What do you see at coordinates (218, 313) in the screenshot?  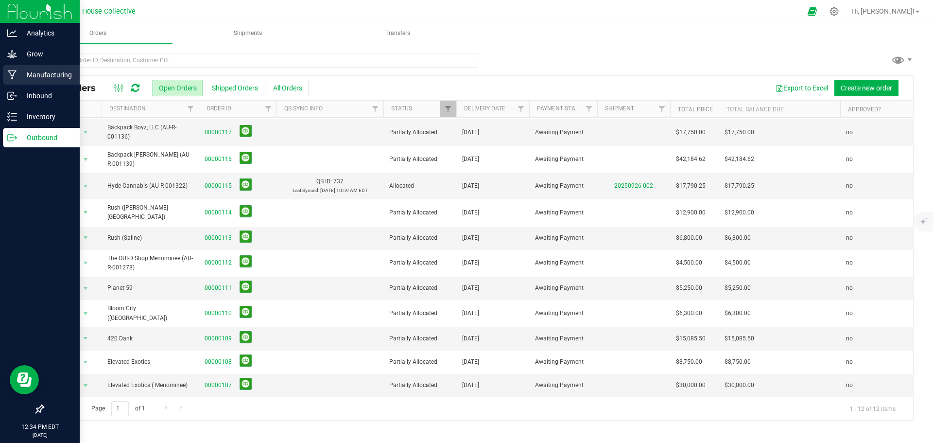 I see `a: 00000110` at bounding box center [218, 313].